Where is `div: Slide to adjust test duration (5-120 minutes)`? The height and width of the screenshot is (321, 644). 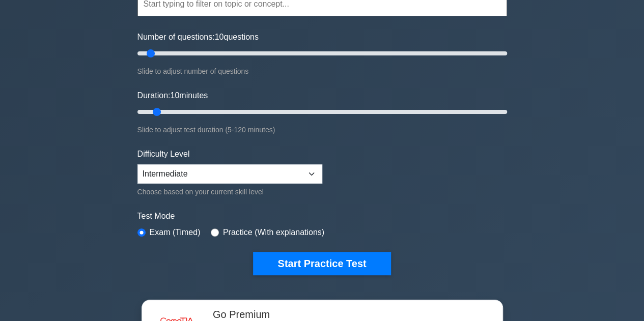 div: Slide to adjust test duration (5-120 minutes) is located at coordinates (322, 130).